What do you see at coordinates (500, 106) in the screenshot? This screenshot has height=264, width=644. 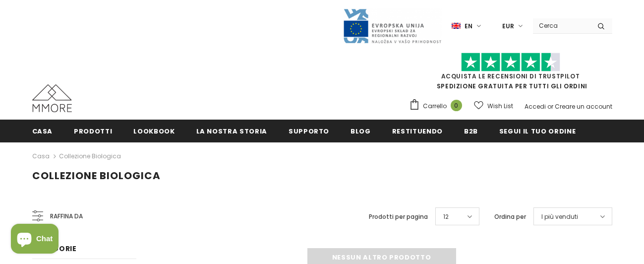 I see `span: Wish List` at bounding box center [500, 106].